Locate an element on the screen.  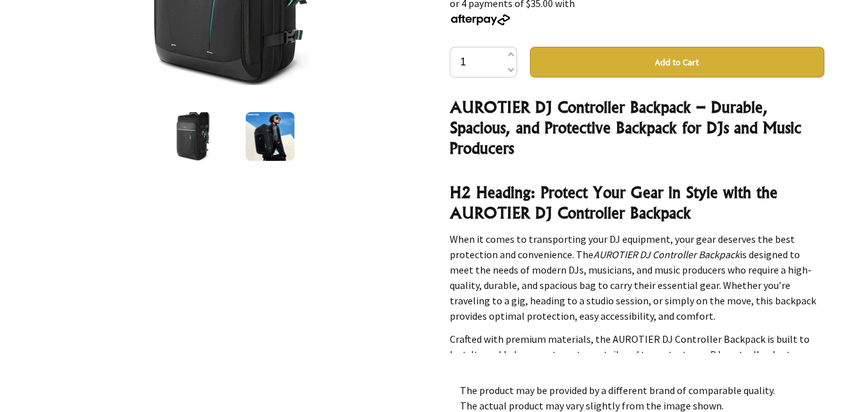
strong: H2 Heading: Protect Your Gear in Style with the AUROTIER DJ Controller Backpack is located at coordinates (613, 202).